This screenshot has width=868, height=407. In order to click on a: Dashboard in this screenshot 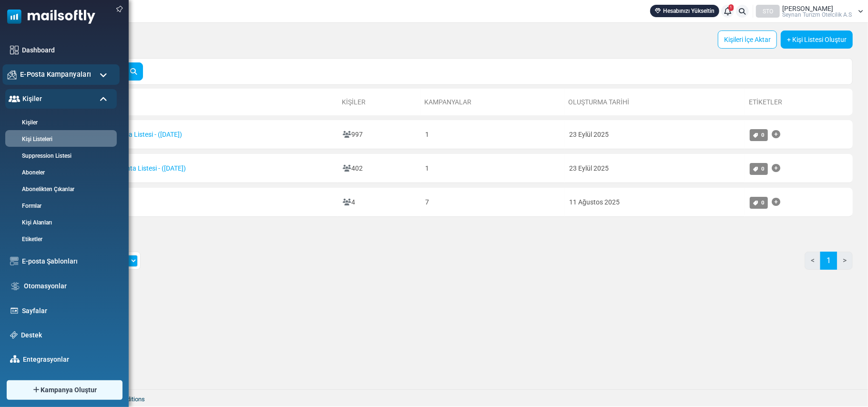, I will do `click(67, 50)`.